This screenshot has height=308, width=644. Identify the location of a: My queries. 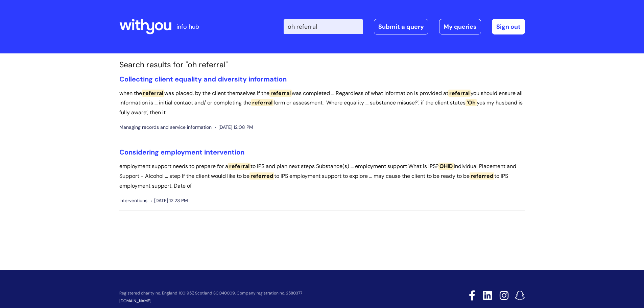
(460, 27).